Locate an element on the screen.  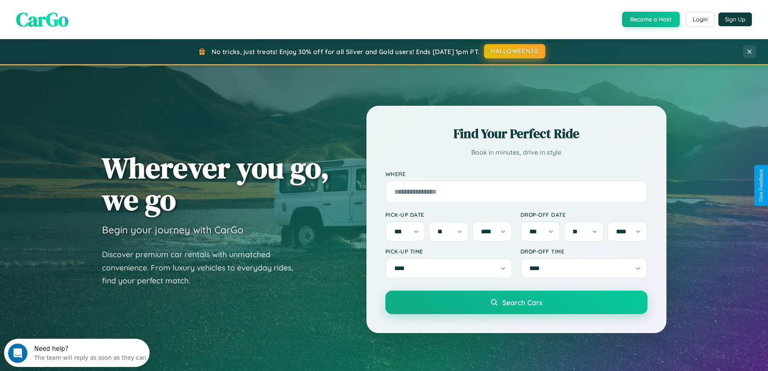
div: Need help? is located at coordinates (86, 10).